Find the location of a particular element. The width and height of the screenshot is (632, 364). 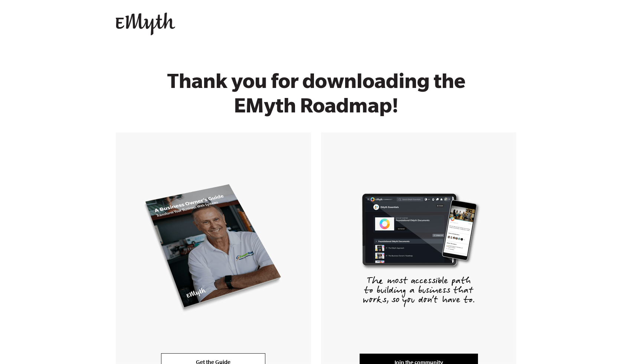

img: EMyth is located at coordinates (146, 24).